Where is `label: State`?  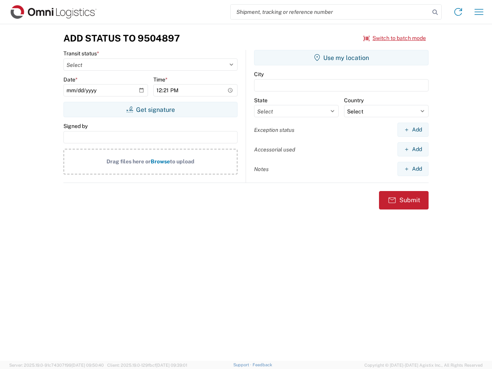
label: State is located at coordinates (261, 100).